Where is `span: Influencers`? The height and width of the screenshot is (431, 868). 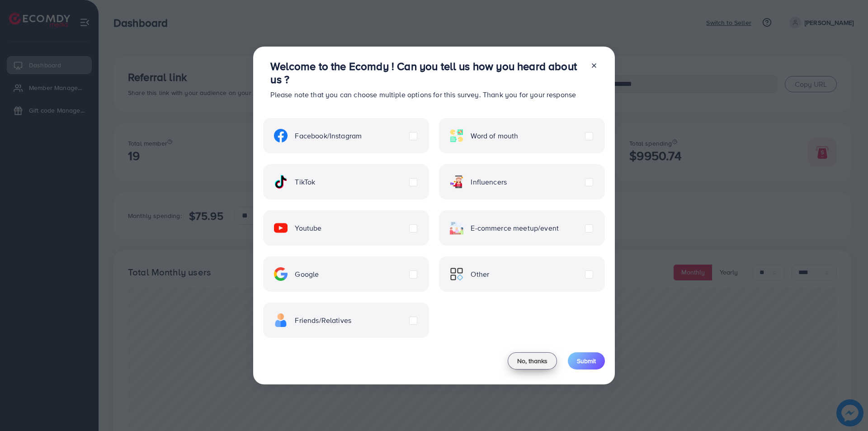 span: Influencers is located at coordinates (489, 181).